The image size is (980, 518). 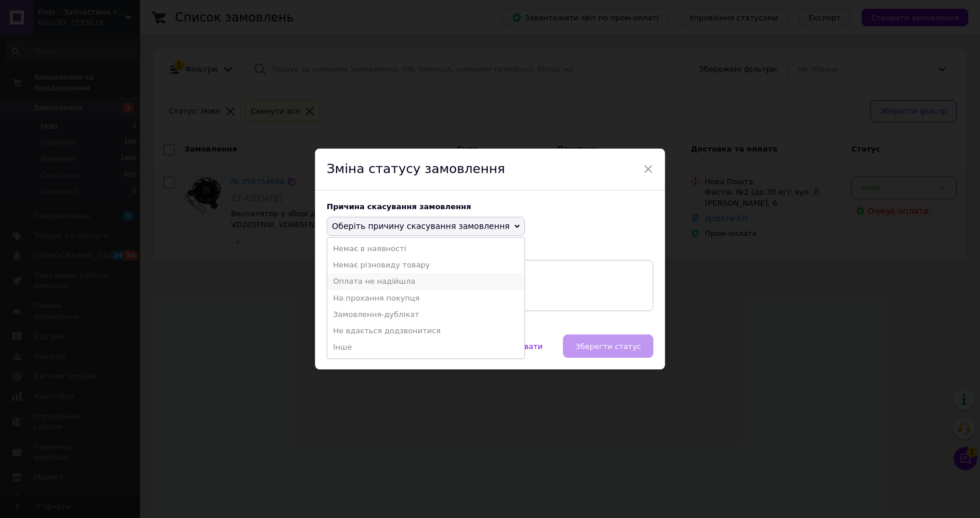 What do you see at coordinates (425, 331) in the screenshot?
I see `li: Не вдається додзвонитися` at bounding box center [425, 331].